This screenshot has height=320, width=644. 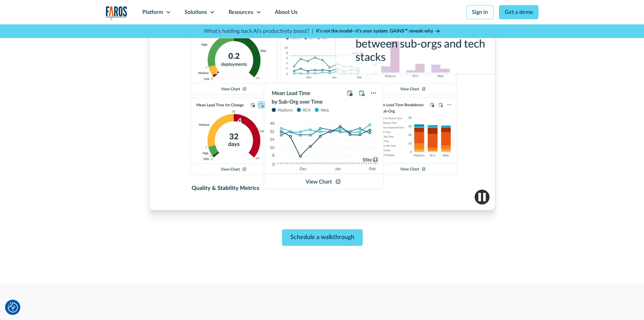 What do you see at coordinates (259, 31) in the screenshot?
I see `p: What's holding back AI's productivity boost? |` at bounding box center [259, 31].